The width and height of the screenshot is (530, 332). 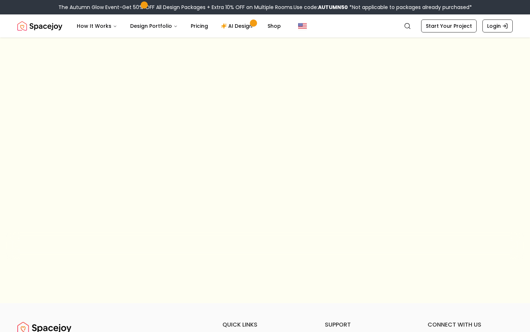 What do you see at coordinates (321, 7) in the screenshot?
I see `span: Use code:` at bounding box center [321, 7].